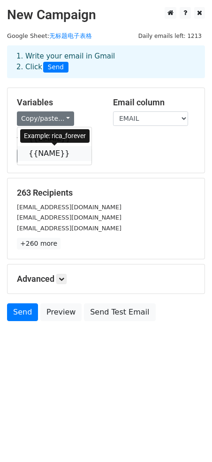  Describe the element at coordinates (49, 36) in the screenshot. I see `small: Google Sheet:` at that location.